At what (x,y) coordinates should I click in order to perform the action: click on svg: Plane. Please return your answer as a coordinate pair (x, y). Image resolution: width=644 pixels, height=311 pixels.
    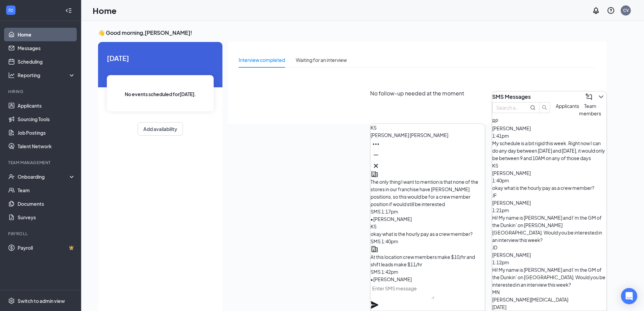
    Looking at the image, I should click on (375, 305).